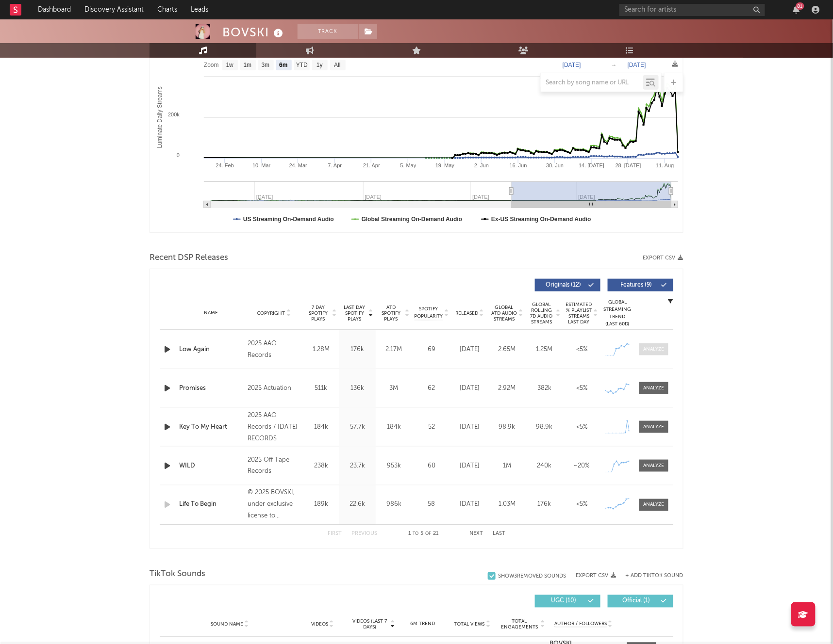  I want to click on span: TikTok Sounds, so click(177, 574).